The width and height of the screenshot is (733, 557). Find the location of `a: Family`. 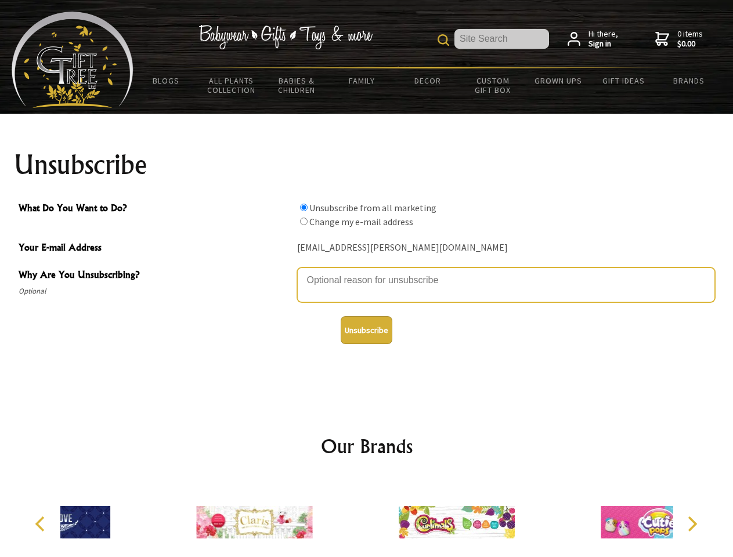

a: Family is located at coordinates (362, 81).